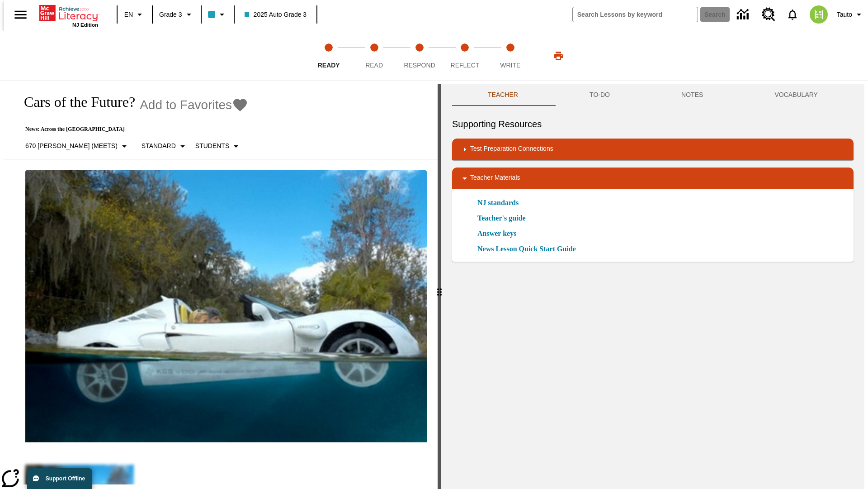  Describe the element at coordinates (845, 14) in the screenshot. I see `span: Tauto` at that location.